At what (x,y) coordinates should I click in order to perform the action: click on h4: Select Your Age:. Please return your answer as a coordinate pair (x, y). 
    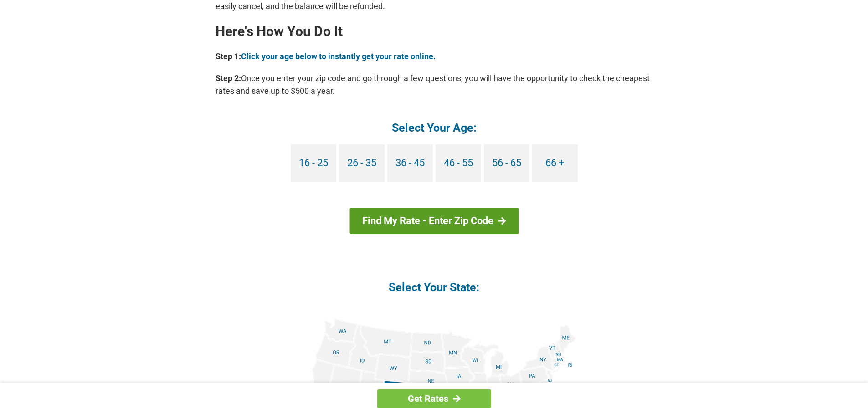
    Looking at the image, I should click on (434, 127).